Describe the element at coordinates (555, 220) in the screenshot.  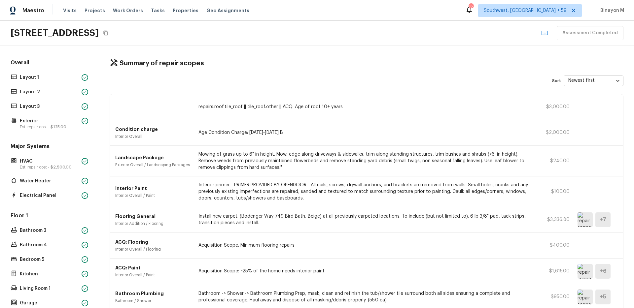
I see `p: $3,336.80` at that location.